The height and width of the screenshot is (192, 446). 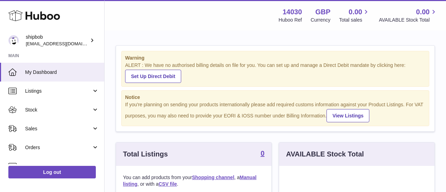 What do you see at coordinates (190, 181) in the screenshot?
I see `a: Manual listing` at bounding box center [190, 181].